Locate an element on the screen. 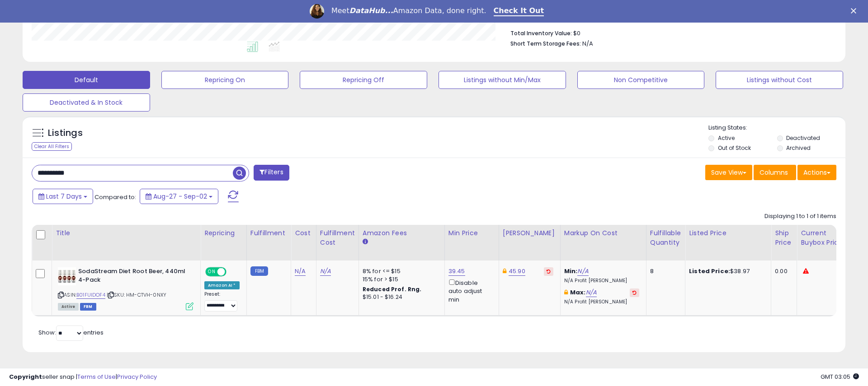  div: Repricing is located at coordinates (223, 233).